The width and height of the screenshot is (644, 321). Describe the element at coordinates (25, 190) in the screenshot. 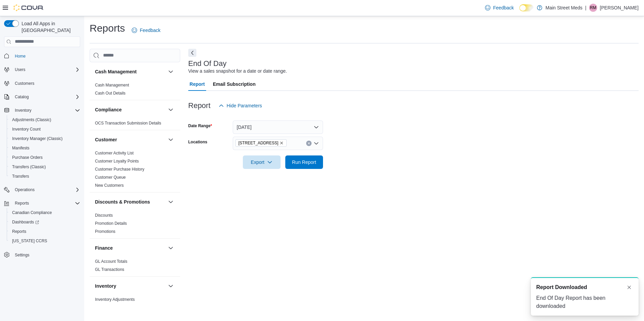

I see `button: Operations` at that location.